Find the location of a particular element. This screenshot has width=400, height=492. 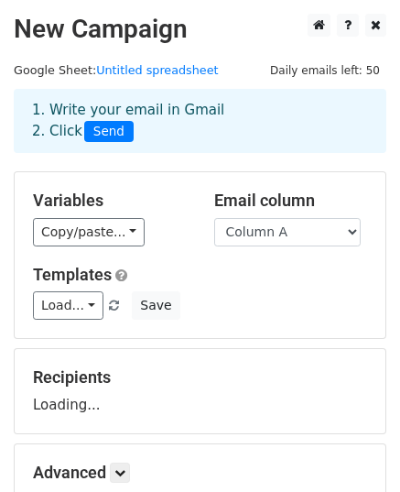

small: Google Sheet: is located at coordinates (116, 70).